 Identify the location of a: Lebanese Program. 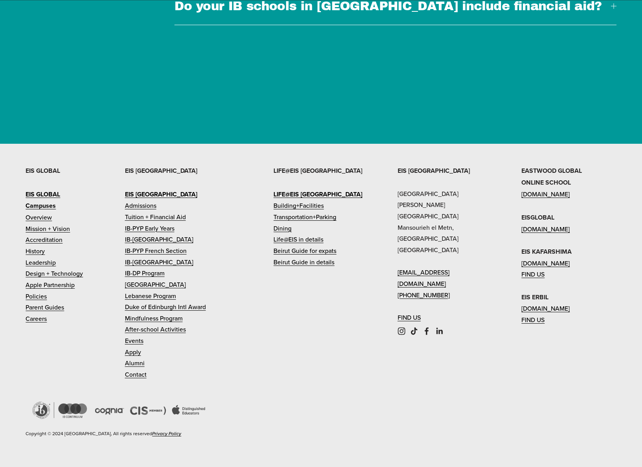
(150, 296).